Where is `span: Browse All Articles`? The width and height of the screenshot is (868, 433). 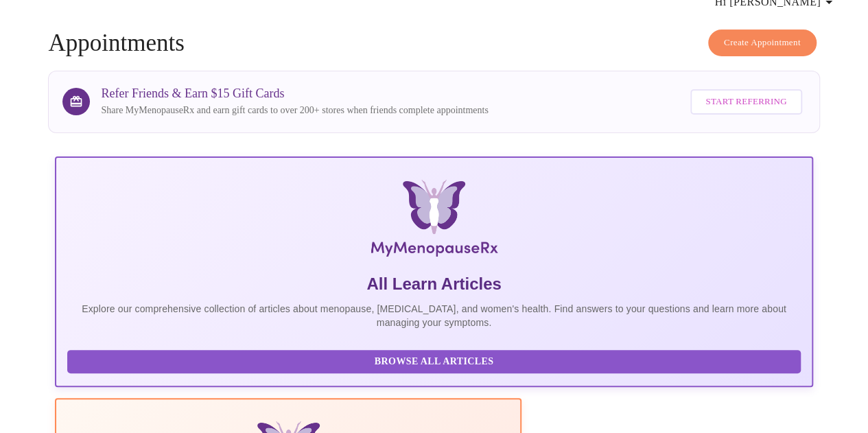 span: Browse All Articles is located at coordinates (434, 361).